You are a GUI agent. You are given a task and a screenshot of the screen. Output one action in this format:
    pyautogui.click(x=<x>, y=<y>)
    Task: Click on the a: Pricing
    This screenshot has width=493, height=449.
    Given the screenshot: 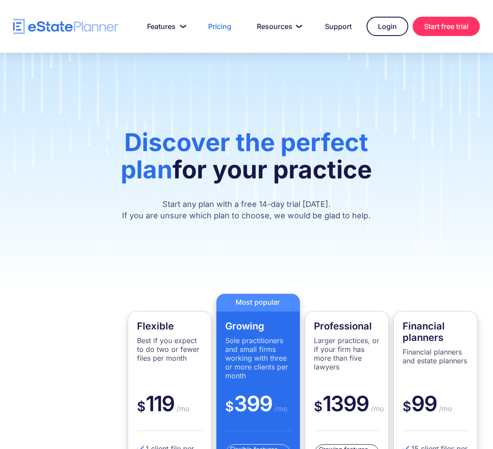 What is the action you would take?
    pyautogui.click(x=220, y=26)
    